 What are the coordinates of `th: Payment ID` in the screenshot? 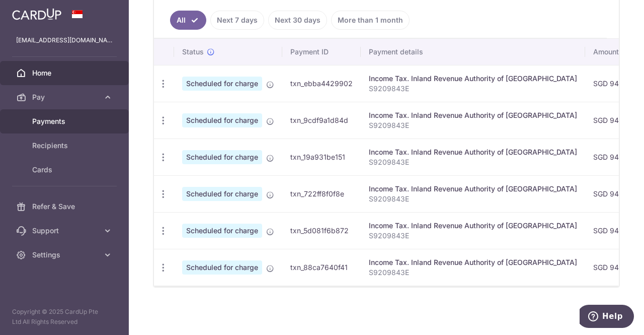 It's located at (321, 52).